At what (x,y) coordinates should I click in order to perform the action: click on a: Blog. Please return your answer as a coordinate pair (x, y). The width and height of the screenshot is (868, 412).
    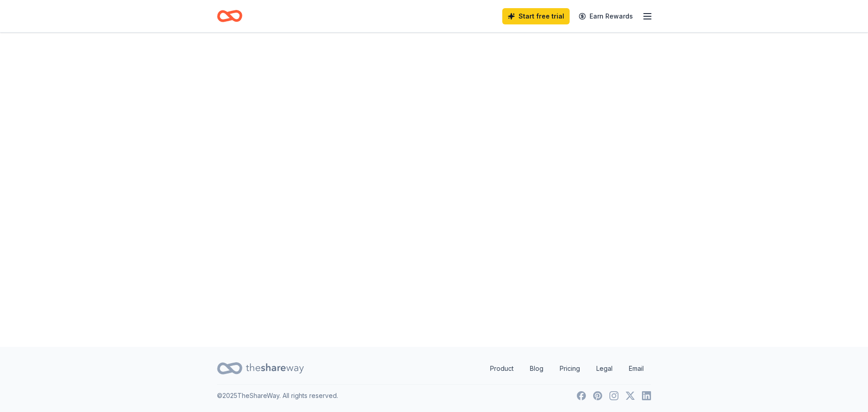
    Looking at the image, I should click on (537, 369).